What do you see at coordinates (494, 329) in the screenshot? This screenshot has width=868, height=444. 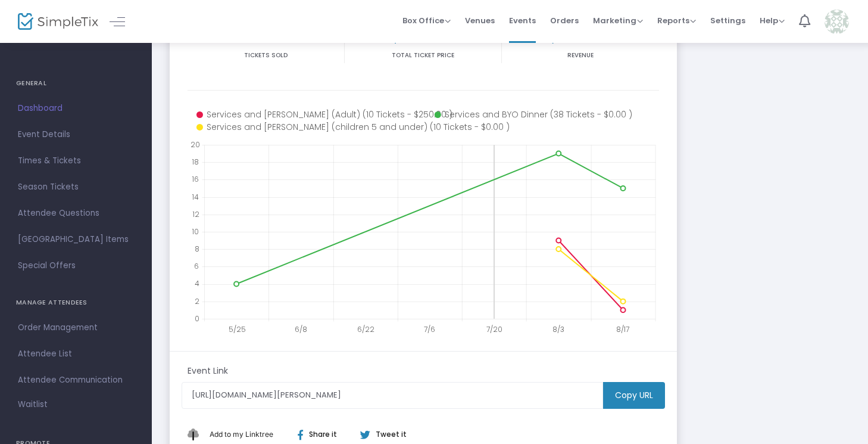 I see `text: 7/20` at bounding box center [494, 329].